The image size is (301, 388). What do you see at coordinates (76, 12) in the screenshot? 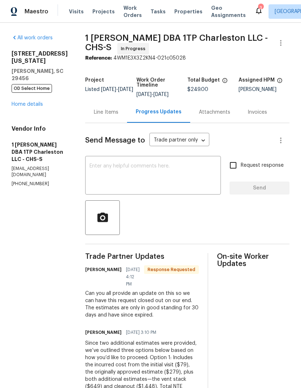
I see `span: Visits` at bounding box center [76, 12].